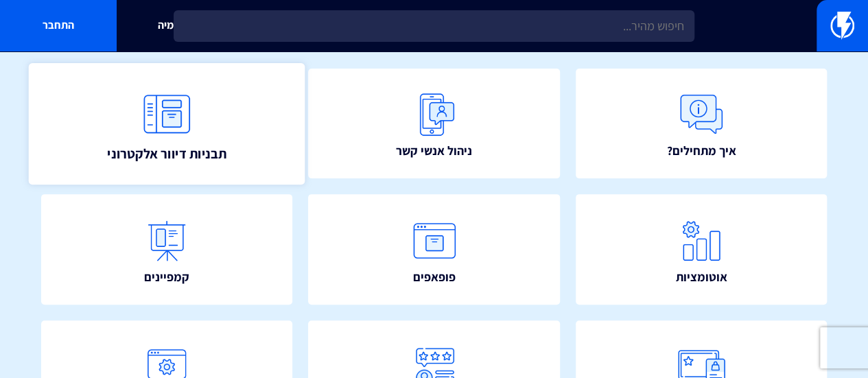  Describe the element at coordinates (434, 277) in the screenshot. I see `span: פופאפים` at that location.